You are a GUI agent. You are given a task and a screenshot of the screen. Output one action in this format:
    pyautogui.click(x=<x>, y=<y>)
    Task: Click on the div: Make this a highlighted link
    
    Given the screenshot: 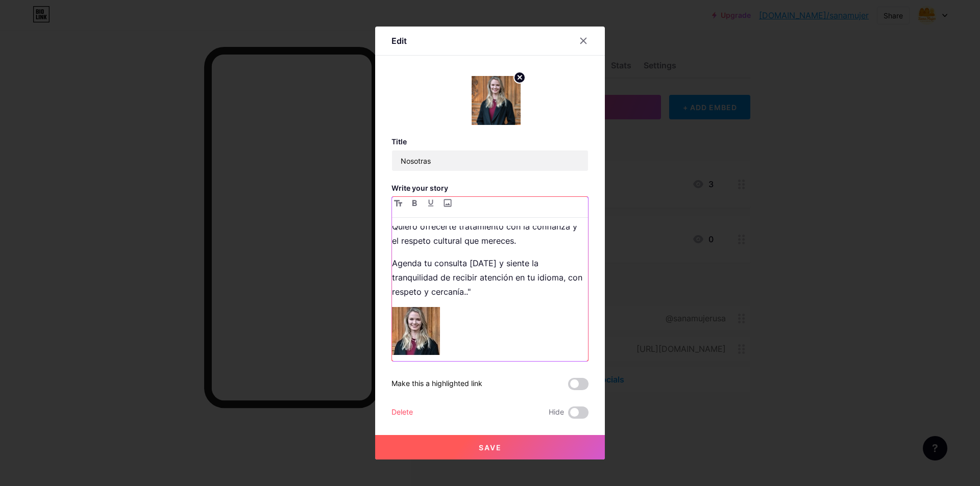 What is the action you would take?
    pyautogui.click(x=437, y=384)
    